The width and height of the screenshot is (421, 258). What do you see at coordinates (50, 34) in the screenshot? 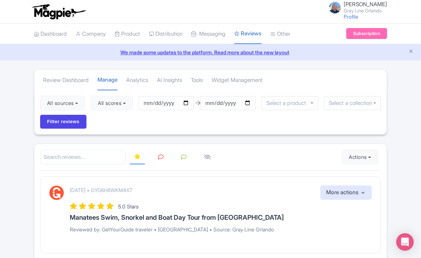
I see `a: Dashboard` at bounding box center [50, 34].